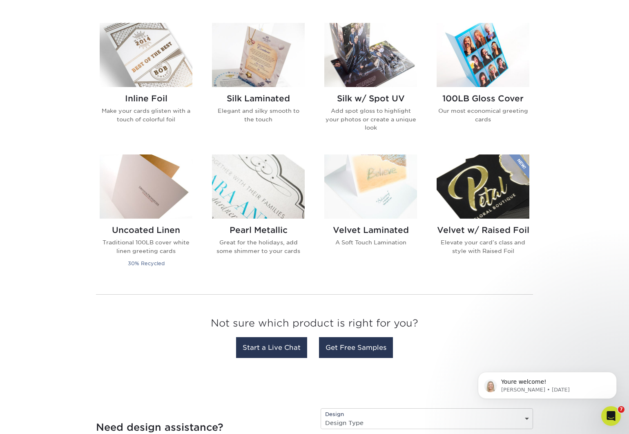  I want to click on h2: Uncoated Linen, so click(146, 230).